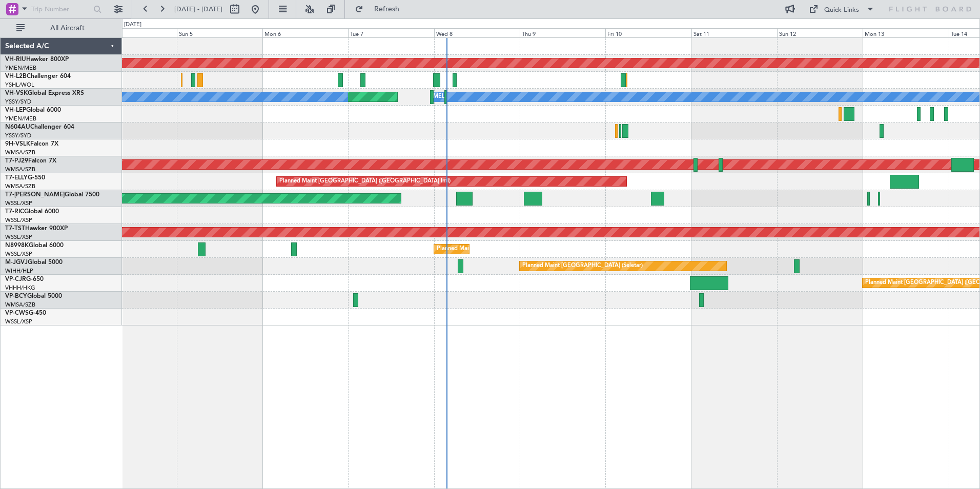 The image size is (980, 489). Describe the element at coordinates (30, 161) in the screenshot. I see `a: T7-PJ29Falcon 7X` at that location.